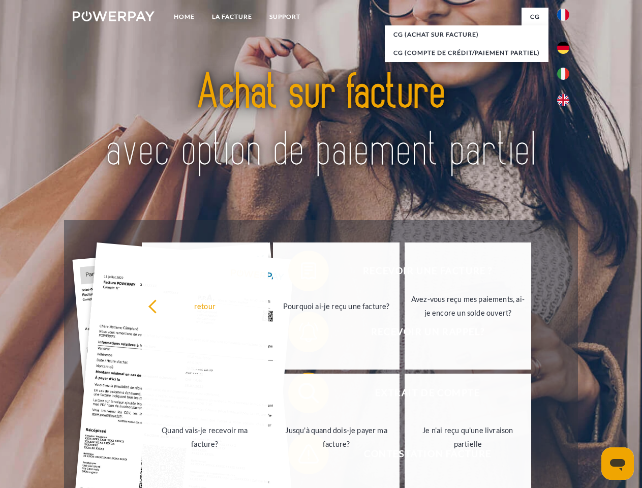  I want to click on div: Avez-vous reçu mes paiements, ai-je encore un solde ouvert?, so click(467, 306).